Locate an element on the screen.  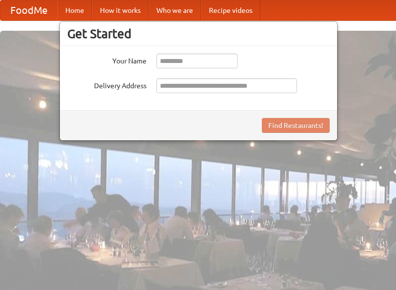
button: Find Restaurants! is located at coordinates (296, 125).